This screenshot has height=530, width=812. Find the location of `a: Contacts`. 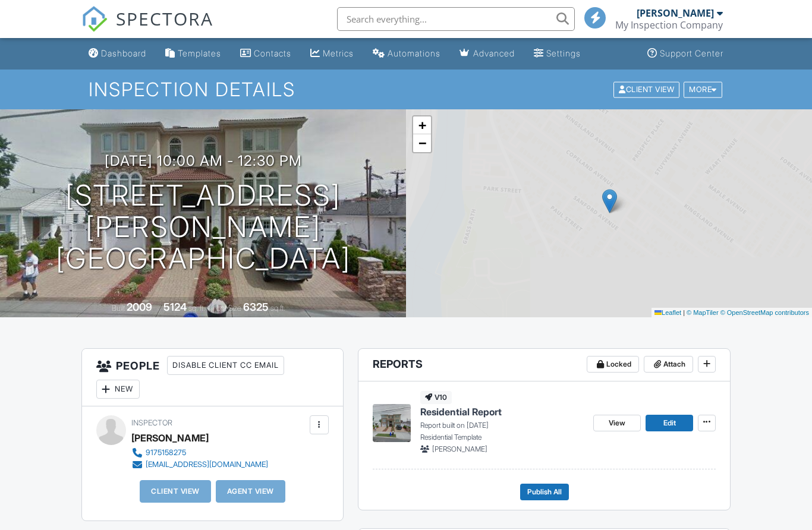

a: Contacts is located at coordinates (266, 53).